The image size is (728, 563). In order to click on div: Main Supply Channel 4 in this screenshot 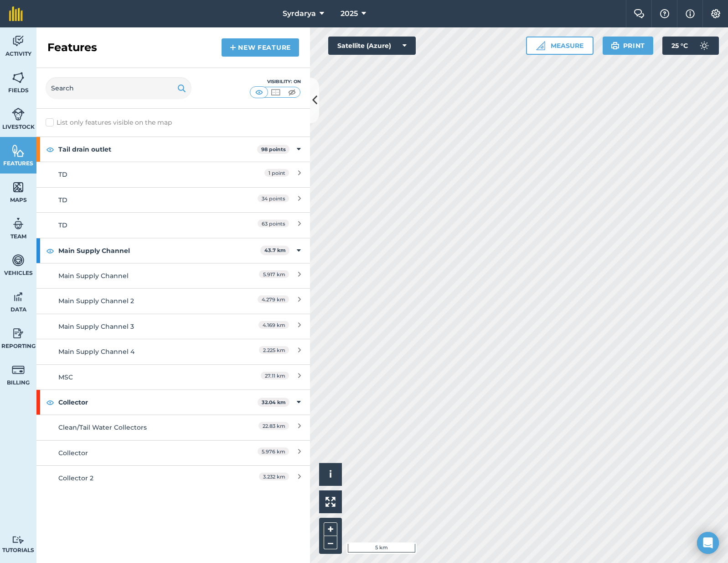, I will do `click(139, 351)`.